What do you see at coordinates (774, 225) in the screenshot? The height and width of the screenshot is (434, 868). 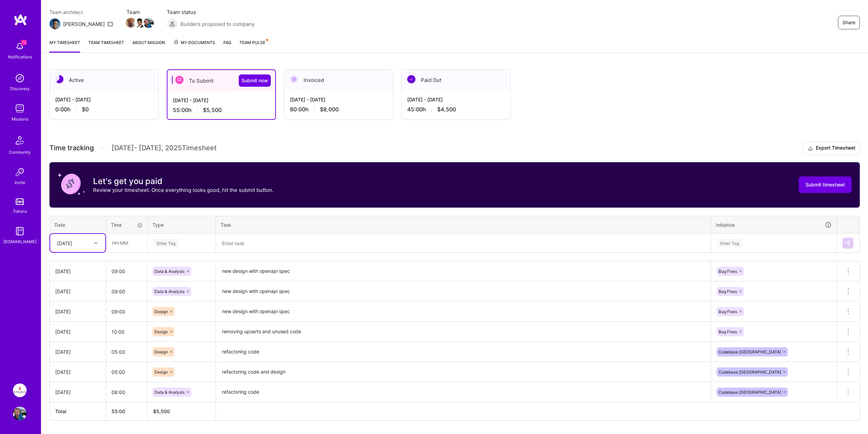 I see `div: Initiative` at bounding box center [774, 225].